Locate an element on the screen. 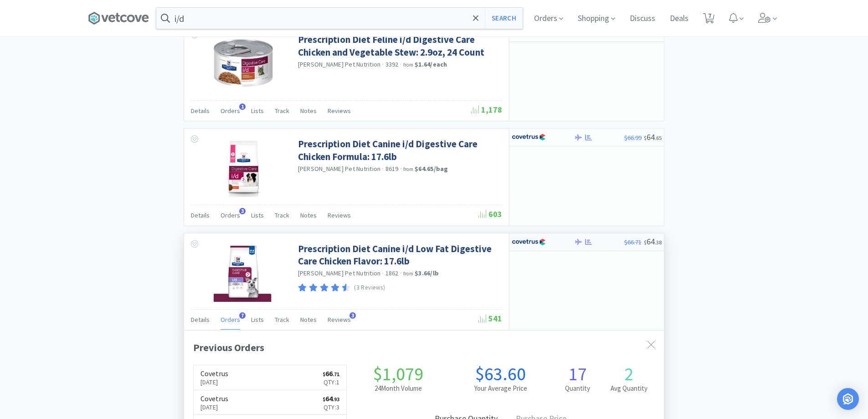 Image resolution: width=868 pixels, height=419 pixels. a: 7 is located at coordinates (709, 20).